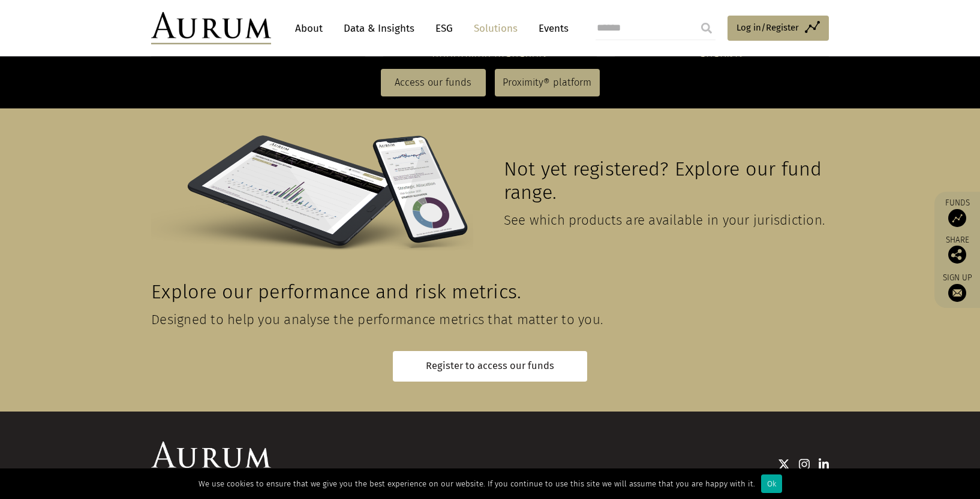  What do you see at coordinates (309, 29) in the screenshot?
I see `a: About` at bounding box center [309, 29].